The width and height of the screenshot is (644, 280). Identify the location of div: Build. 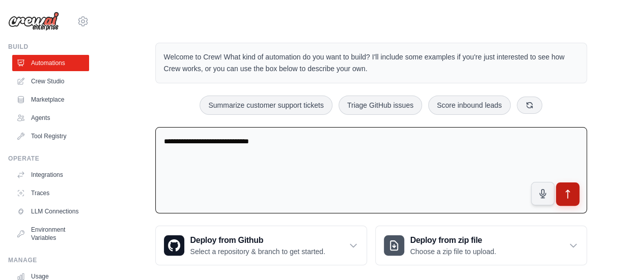
(49, 47).